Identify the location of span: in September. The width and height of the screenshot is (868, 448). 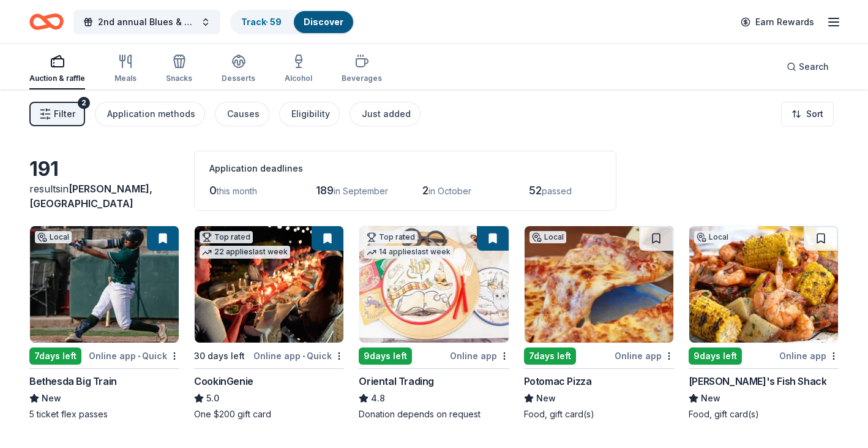
(361, 191).